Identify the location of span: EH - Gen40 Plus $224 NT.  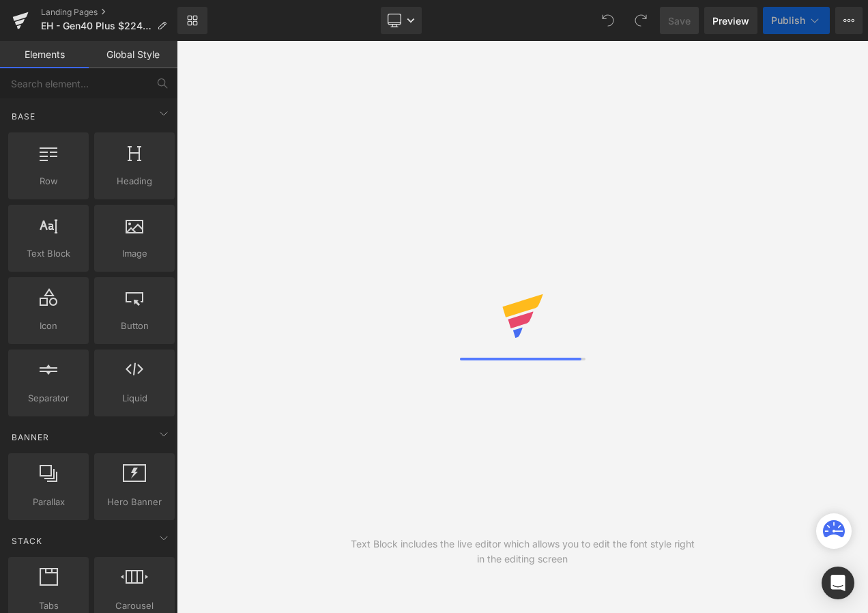
(96, 26).